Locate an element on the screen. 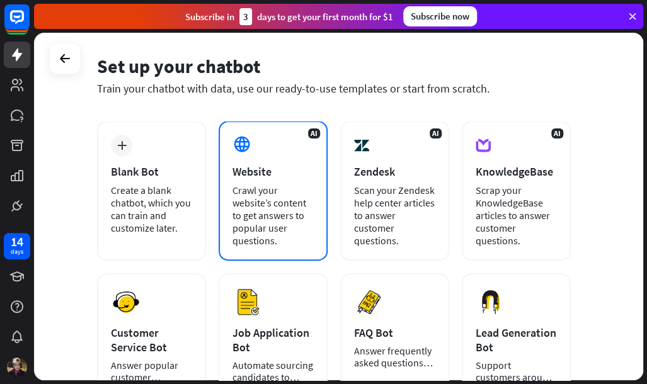 The width and height of the screenshot is (647, 384). div: FAQ Bot is located at coordinates (395, 333).